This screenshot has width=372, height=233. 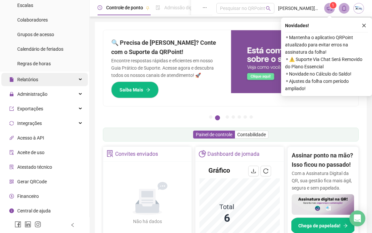 What do you see at coordinates (319, 226) in the screenshot?
I see `span: Chega de papelada!` at bounding box center [319, 226].